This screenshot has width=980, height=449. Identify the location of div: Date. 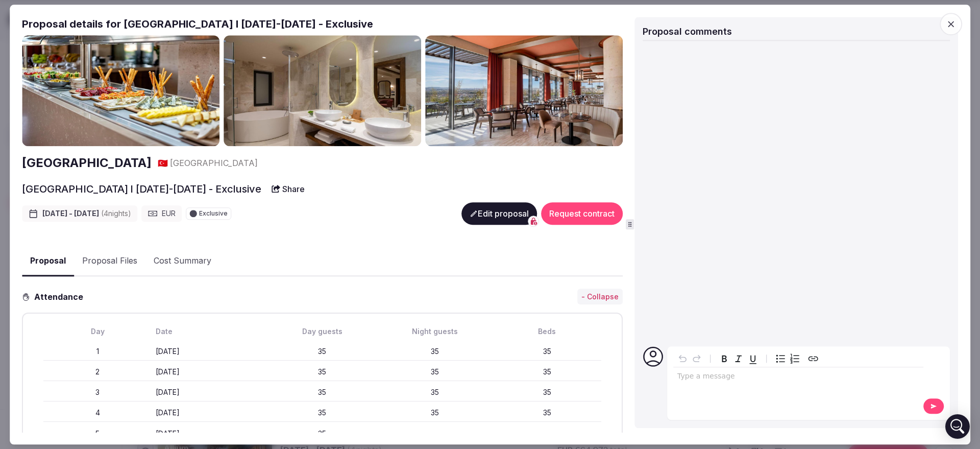
(210, 331).